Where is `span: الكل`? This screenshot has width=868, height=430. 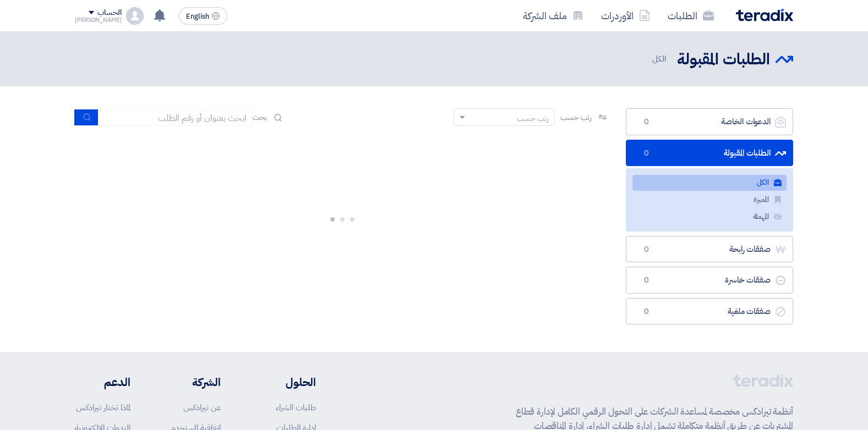
span: الكل is located at coordinates (660, 59).